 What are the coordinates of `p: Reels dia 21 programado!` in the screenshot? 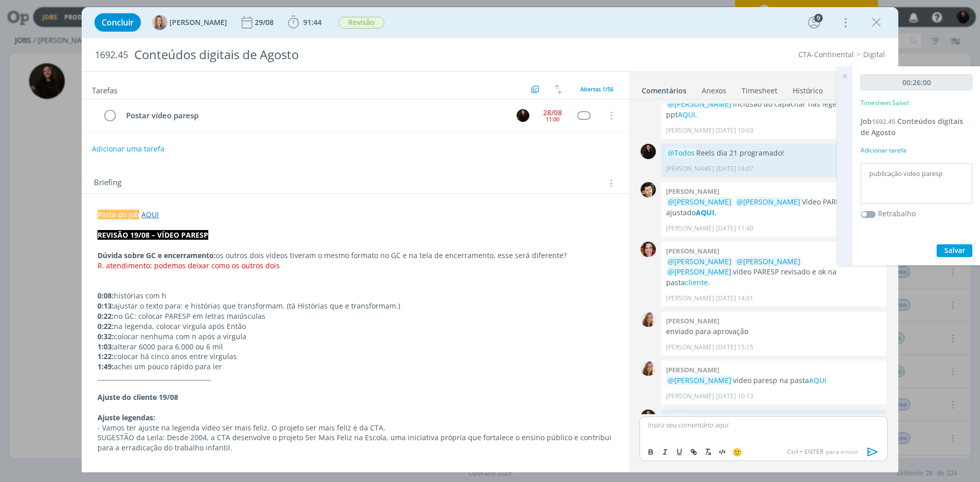 It's located at (774, 153).